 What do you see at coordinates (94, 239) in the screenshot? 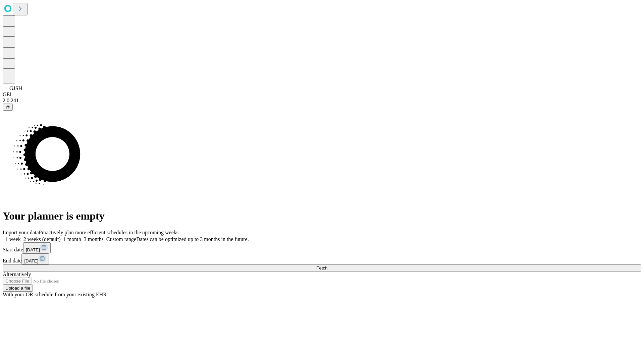
I see `span: 3 months` at bounding box center [94, 239].